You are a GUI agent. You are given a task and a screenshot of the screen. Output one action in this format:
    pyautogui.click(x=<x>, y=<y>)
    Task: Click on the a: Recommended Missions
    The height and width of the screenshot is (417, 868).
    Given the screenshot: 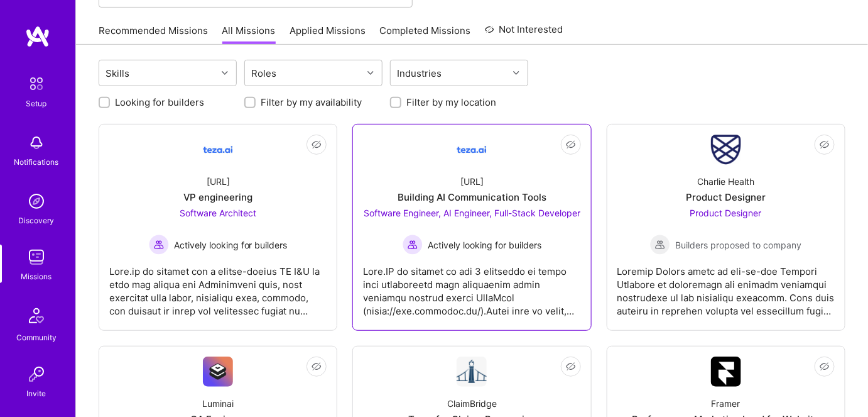 What is the action you would take?
    pyautogui.click(x=154, y=34)
    